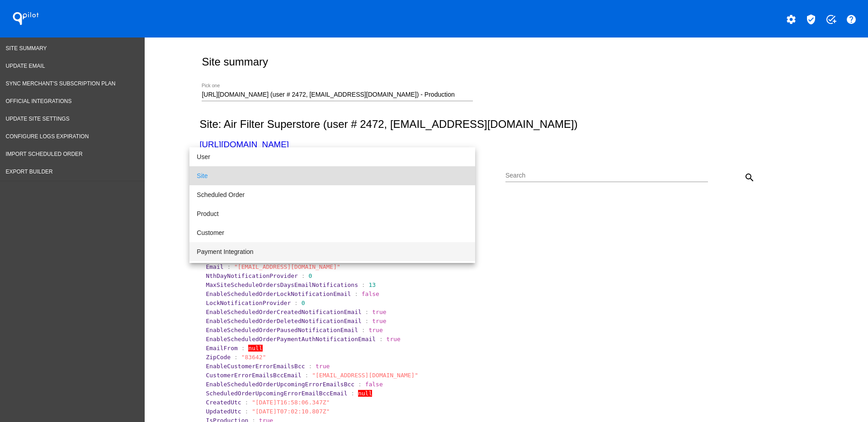 The height and width of the screenshot is (422, 868). I want to click on span: Site, so click(332, 176).